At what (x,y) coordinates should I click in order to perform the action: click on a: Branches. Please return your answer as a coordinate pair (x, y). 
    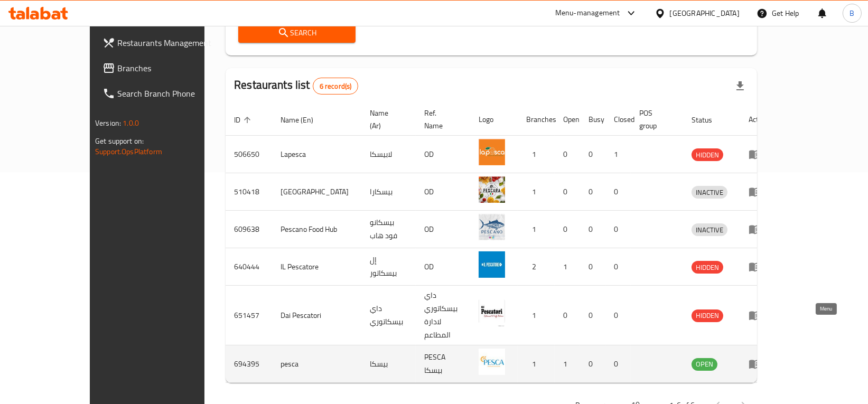
    Looking at the image, I should click on (164, 68).